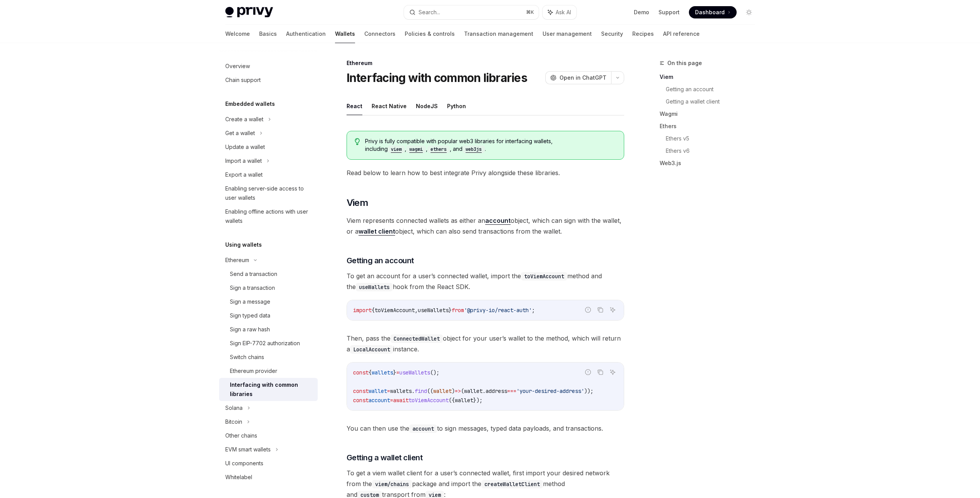 This screenshot has width=980, height=498. Describe the element at coordinates (429, 12) in the screenshot. I see `div: Search...` at that location.